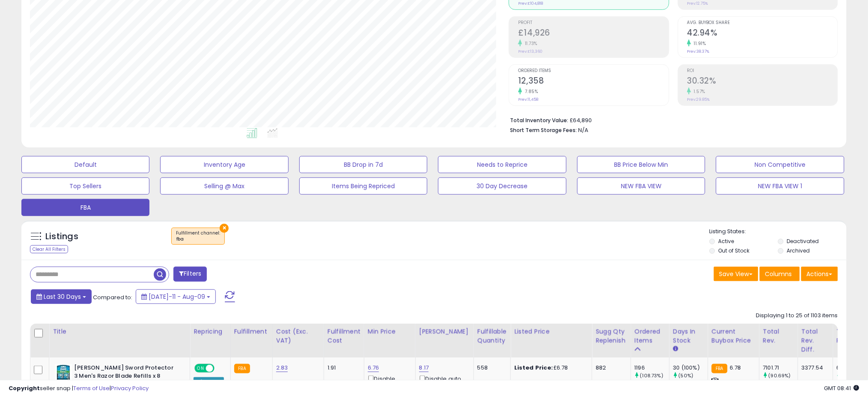 This screenshot has width=868, height=397. I want to click on h2: 30.32%, so click(762, 81).